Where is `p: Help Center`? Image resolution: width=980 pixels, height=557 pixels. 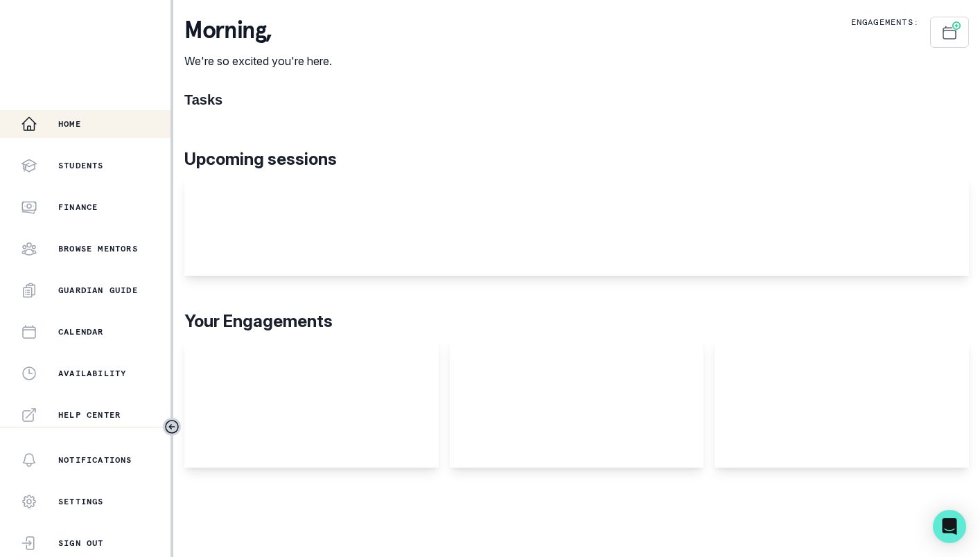 p: Help Center is located at coordinates (90, 415).